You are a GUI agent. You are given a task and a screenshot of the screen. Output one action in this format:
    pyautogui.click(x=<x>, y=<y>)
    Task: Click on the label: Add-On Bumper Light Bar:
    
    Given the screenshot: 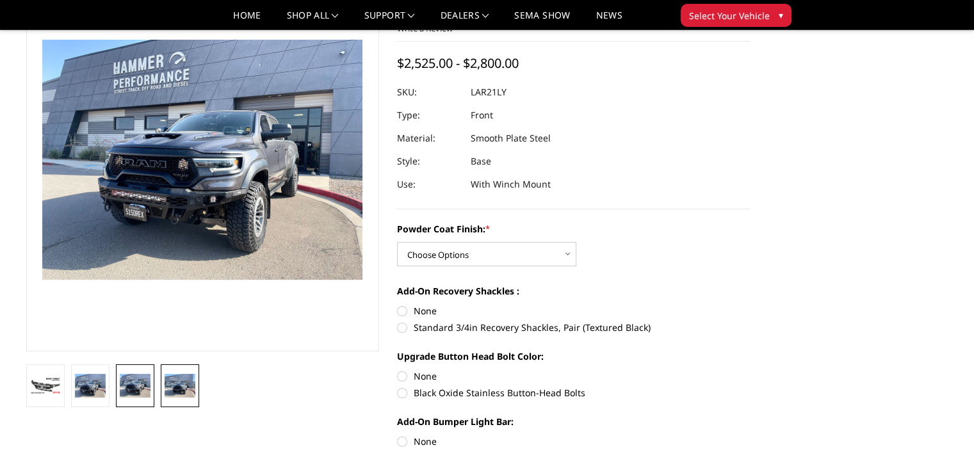 What is the action you would take?
    pyautogui.click(x=574, y=421)
    